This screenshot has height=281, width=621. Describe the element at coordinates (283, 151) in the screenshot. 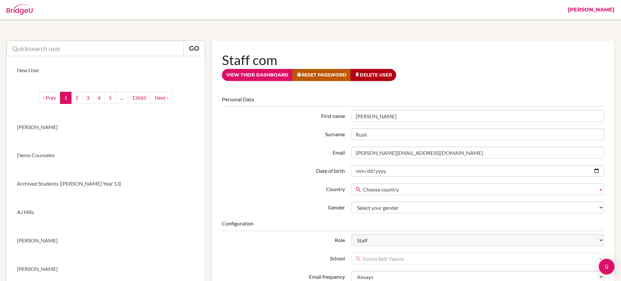

I see `label: Email` at that location.